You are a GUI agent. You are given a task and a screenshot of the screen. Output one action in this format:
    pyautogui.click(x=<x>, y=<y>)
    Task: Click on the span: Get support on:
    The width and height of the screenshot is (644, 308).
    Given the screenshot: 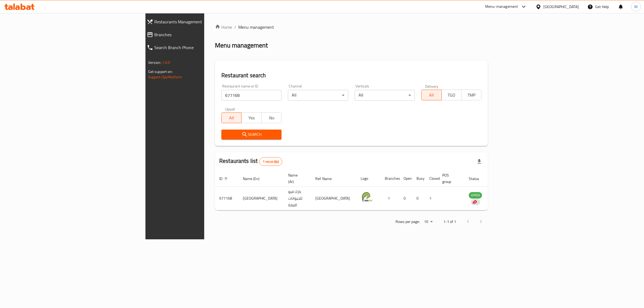 What is the action you would take?
    pyautogui.click(x=160, y=72)
    